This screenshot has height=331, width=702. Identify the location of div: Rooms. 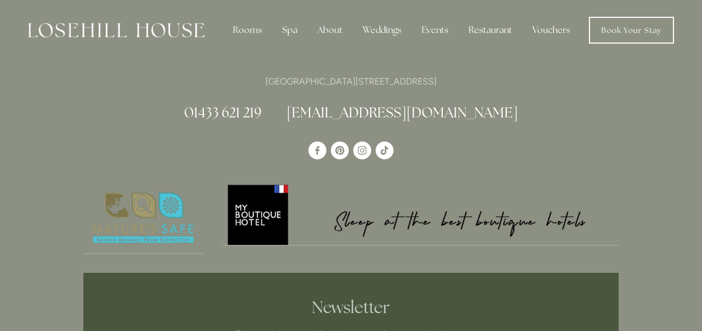
(247, 30).